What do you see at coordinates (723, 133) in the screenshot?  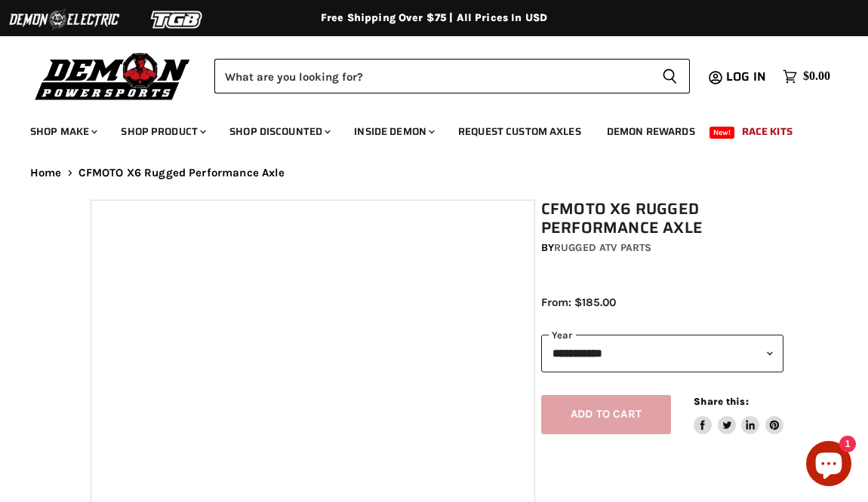 I see `span: New!` at bounding box center [723, 133].